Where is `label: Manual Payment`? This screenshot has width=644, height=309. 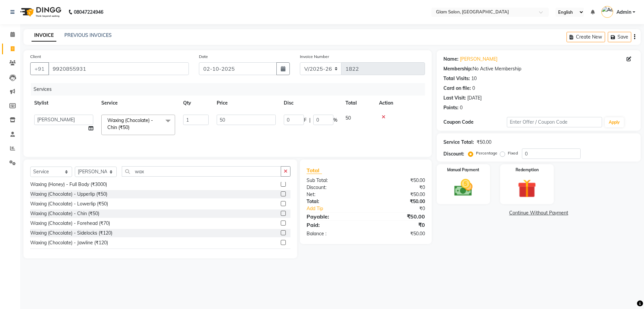
label: Manual Payment is located at coordinates (463, 170).